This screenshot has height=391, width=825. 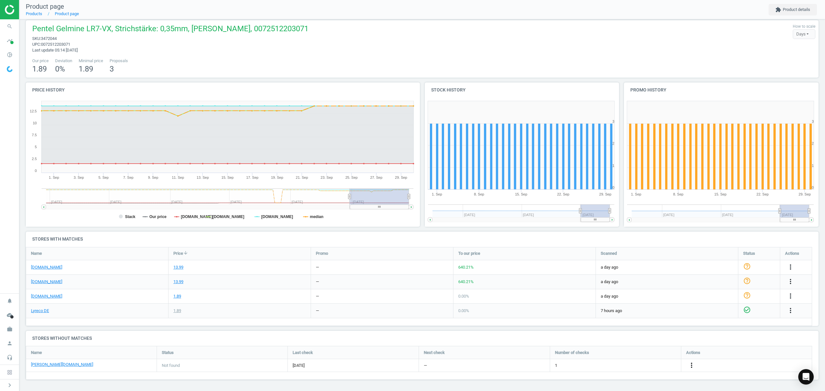 I want to click on span: Number of checks, so click(x=572, y=353).